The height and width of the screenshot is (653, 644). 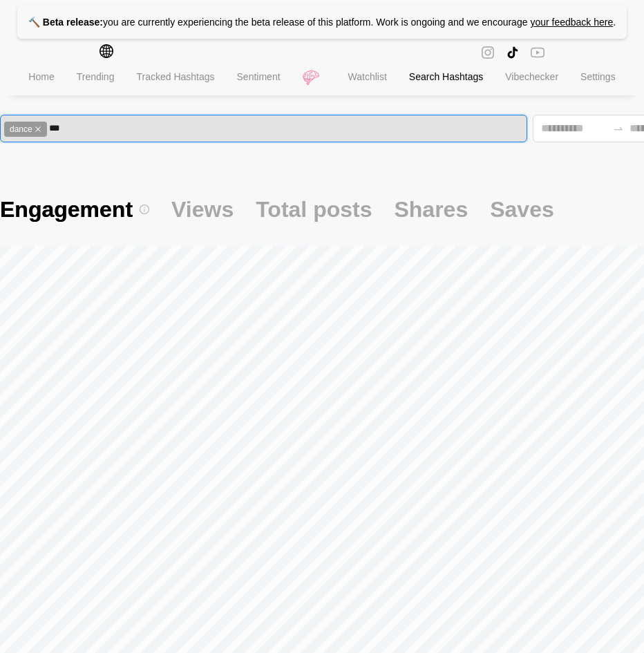 What do you see at coordinates (598, 77) in the screenshot?
I see `span: Settings` at bounding box center [598, 77].